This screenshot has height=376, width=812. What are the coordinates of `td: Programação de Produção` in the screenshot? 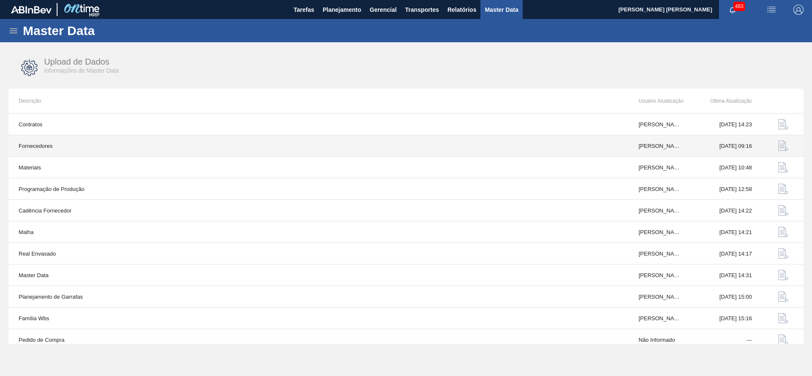 It's located at (318, 189).